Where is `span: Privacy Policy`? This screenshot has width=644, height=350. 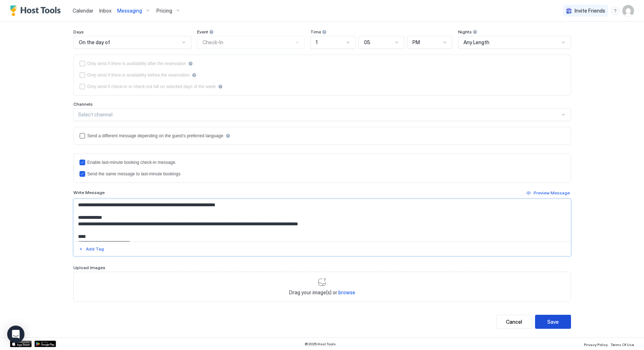
span: Privacy Policy is located at coordinates (596, 345).